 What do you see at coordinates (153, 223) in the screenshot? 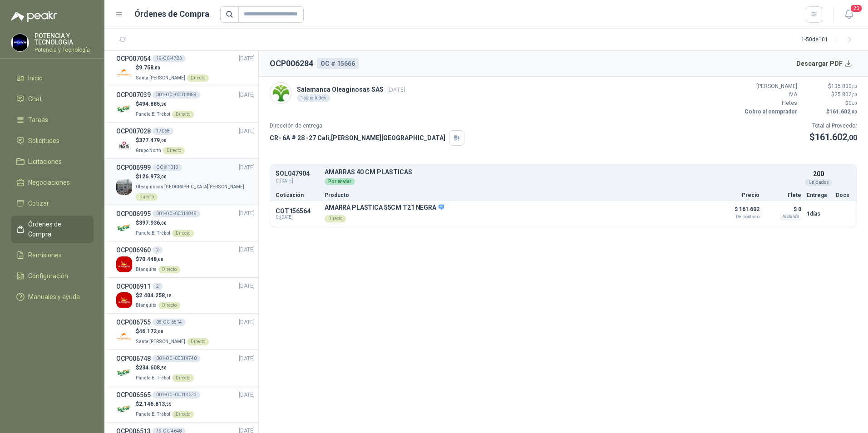
I see `span: 397.936` at bounding box center [153, 223].